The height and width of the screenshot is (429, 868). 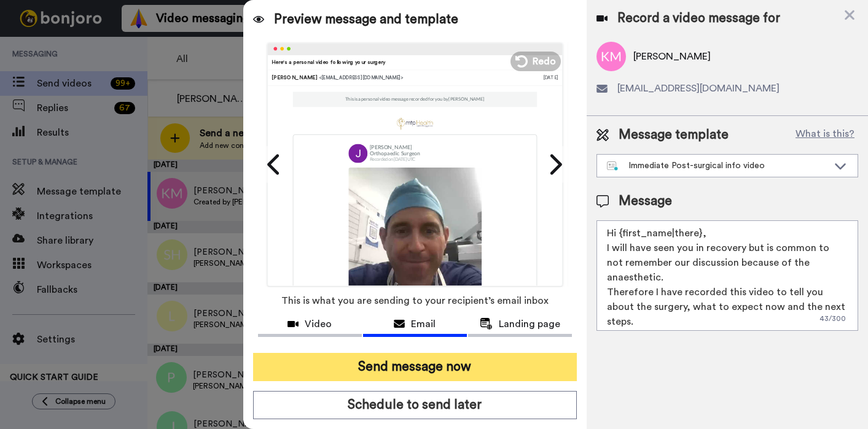 I want to click on img: 9k=, so click(x=415, y=233).